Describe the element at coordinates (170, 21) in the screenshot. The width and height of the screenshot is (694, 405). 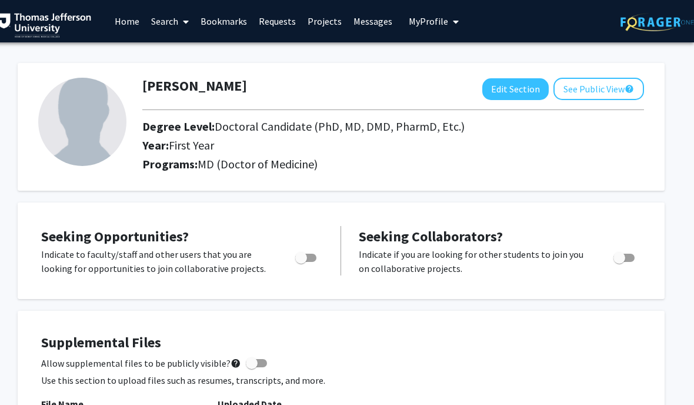
I see `a: Search` at that location.